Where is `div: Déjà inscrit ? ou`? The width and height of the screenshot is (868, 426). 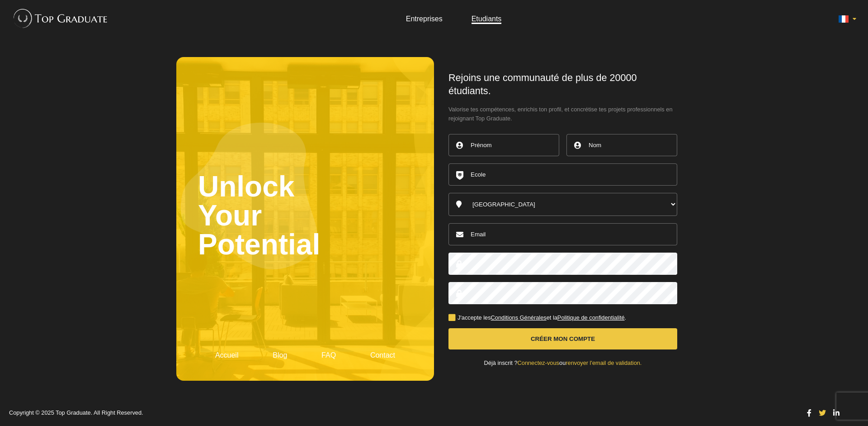
div: Déjà inscrit ? ou is located at coordinates (563, 363).